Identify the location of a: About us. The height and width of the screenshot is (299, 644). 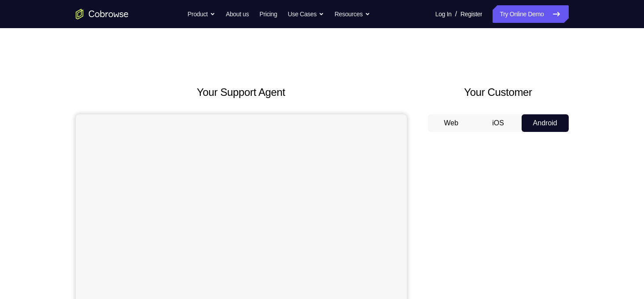
(237, 14).